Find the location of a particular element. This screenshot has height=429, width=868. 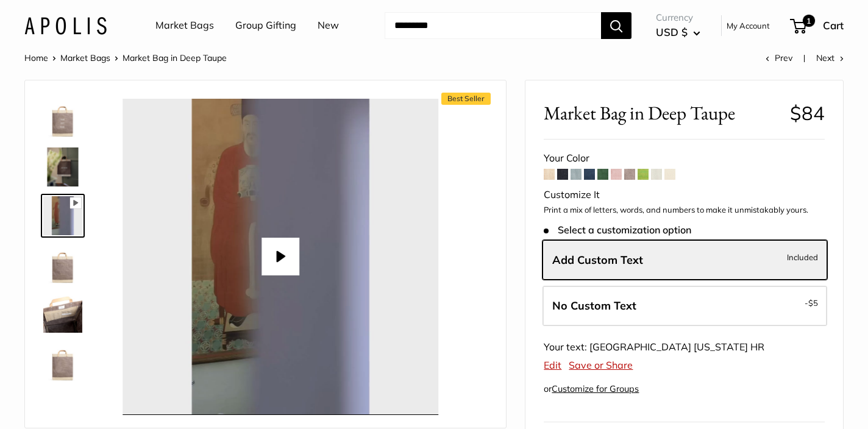

a: New is located at coordinates (328, 26).